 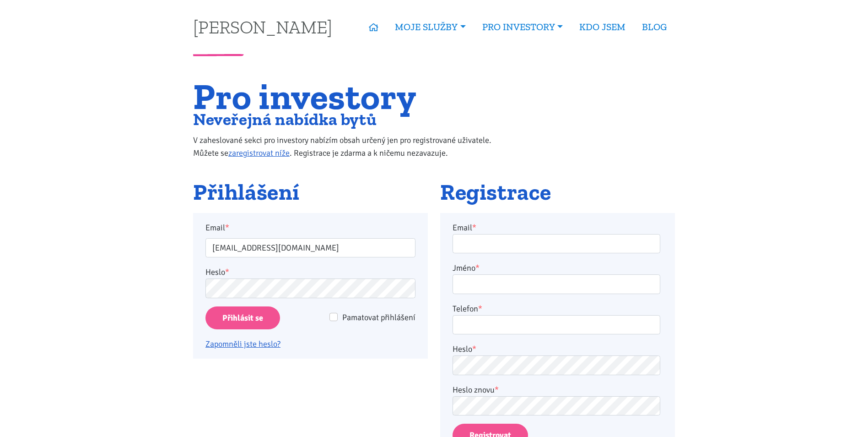 I want to click on p: V zaheslované sekci pro investory nabízím obsah určený jen pro registrované uživatele. Můžete se ..., so click(x=351, y=146).